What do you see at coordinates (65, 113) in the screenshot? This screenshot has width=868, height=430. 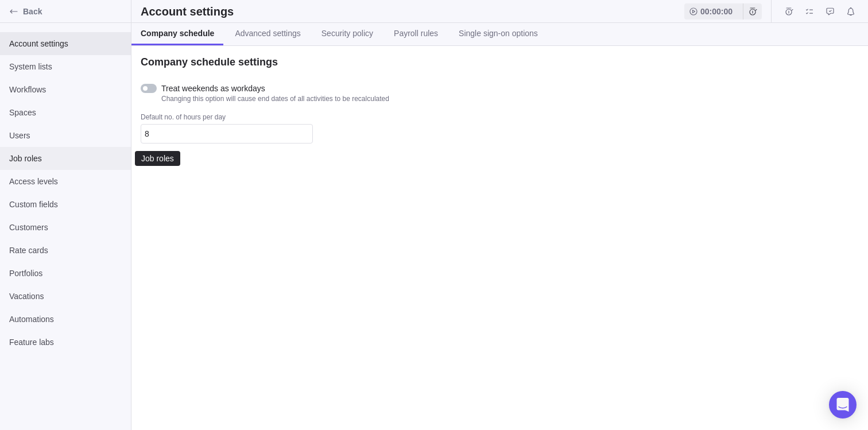 I see `span: Spaces` at bounding box center [65, 113].